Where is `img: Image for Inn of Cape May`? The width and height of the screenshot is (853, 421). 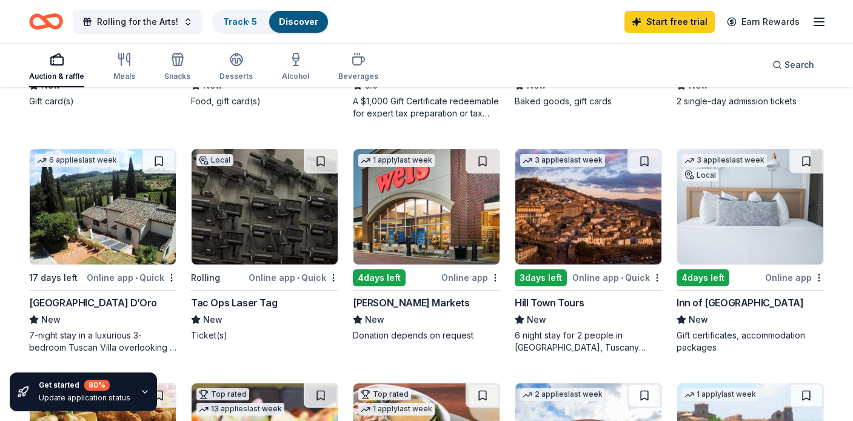
img: Image for Inn of Cape May is located at coordinates (750, 207).